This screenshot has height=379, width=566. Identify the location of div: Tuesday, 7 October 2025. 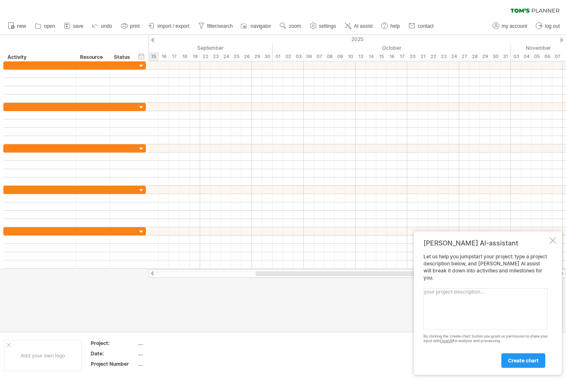
(319, 56).